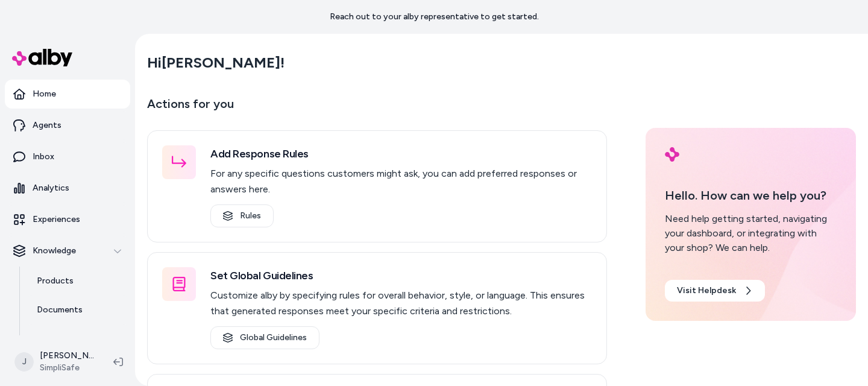 This screenshot has width=868, height=386. I want to click on h3: Add Response Rules, so click(401, 154).